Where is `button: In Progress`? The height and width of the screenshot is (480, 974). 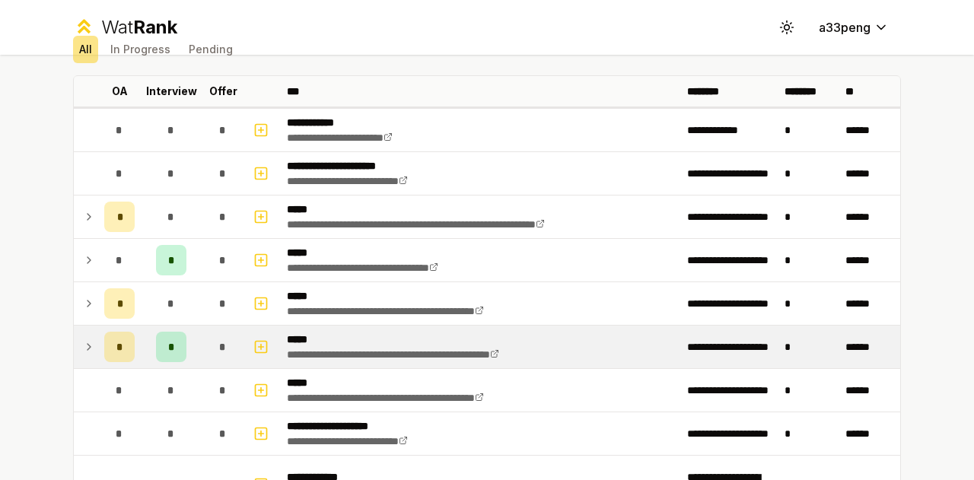 button: In Progress is located at coordinates (140, 49).